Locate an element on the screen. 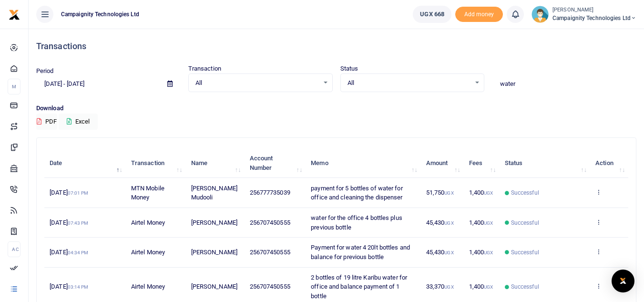 The width and height of the screenshot is (644, 302). button: Excel is located at coordinates (78, 122).